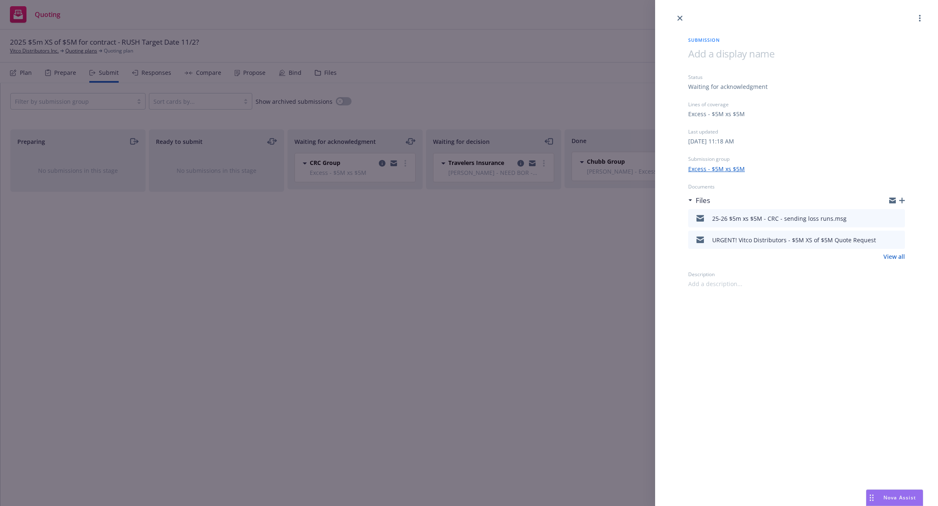  Describe the element at coordinates (716, 114) in the screenshot. I see `div: Excess - $5M xs $5M` at that location.